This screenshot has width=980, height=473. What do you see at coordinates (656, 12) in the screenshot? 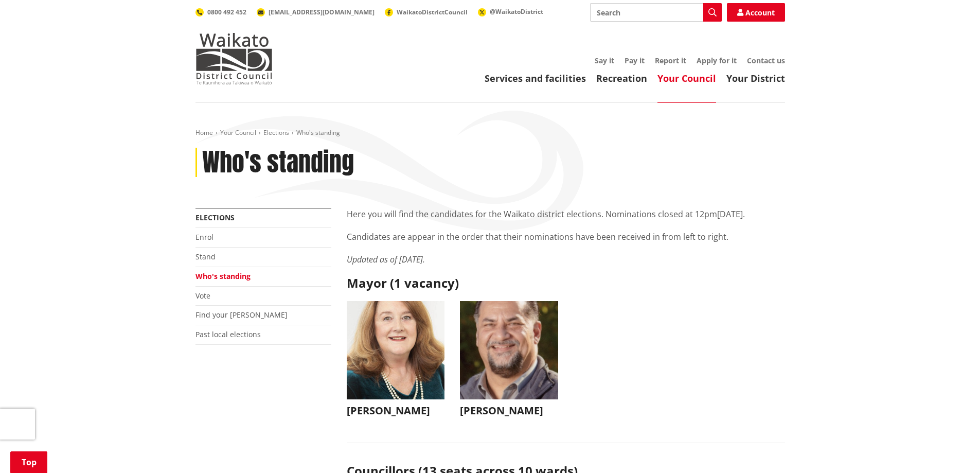
I see `input: Search input` at bounding box center [656, 12].